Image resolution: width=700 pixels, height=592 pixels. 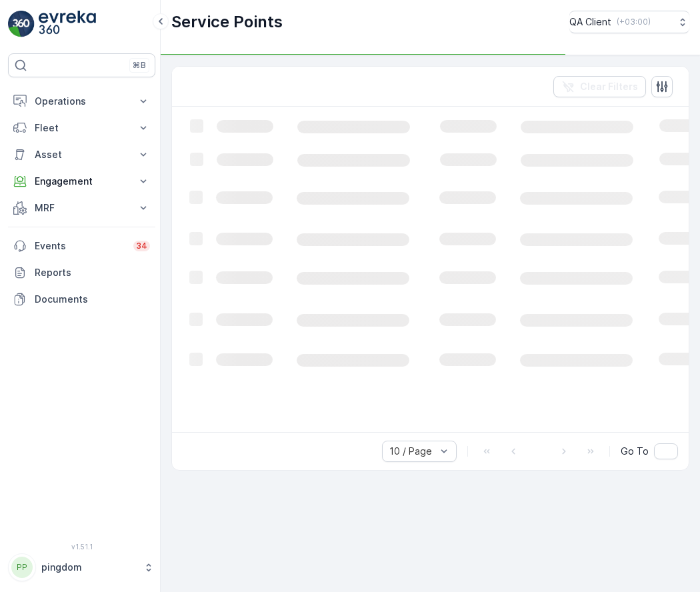 I want to click on button: PPpingdom, so click(x=81, y=567).